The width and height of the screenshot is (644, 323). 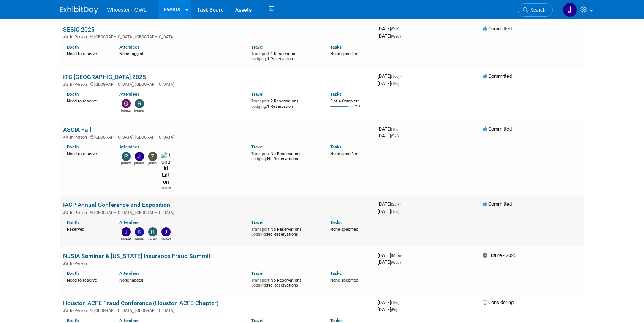 I want to click on a: Search, so click(x=535, y=10).